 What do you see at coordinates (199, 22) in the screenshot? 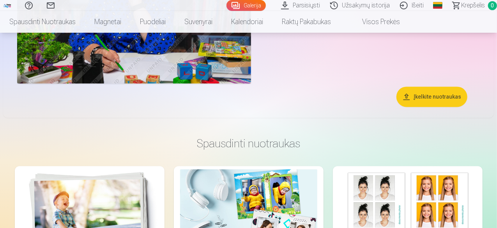
I see `a: Suvenyrai` at bounding box center [199, 22].